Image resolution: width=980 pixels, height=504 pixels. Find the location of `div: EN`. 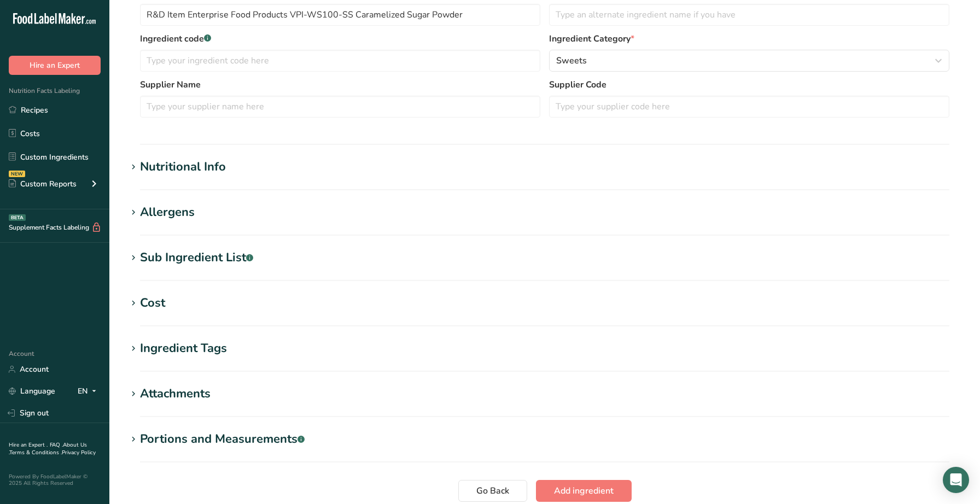

div: EN is located at coordinates (89, 392).